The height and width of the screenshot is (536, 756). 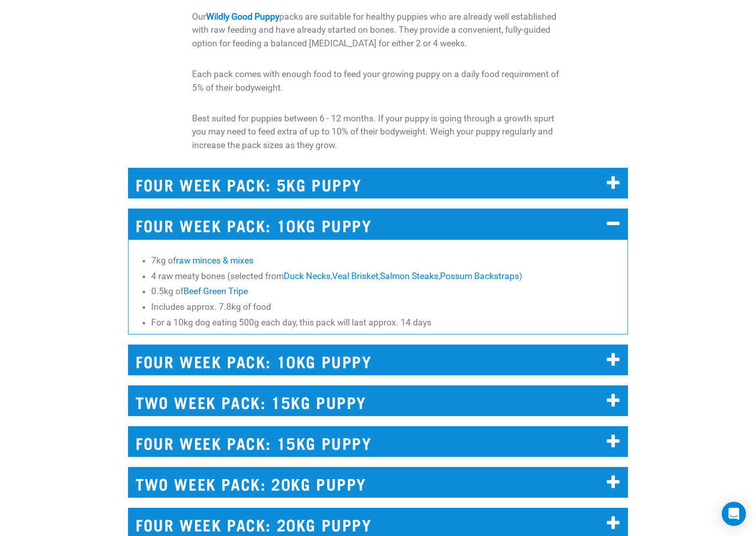 I want to click on li: 7kg of, so click(x=386, y=260).